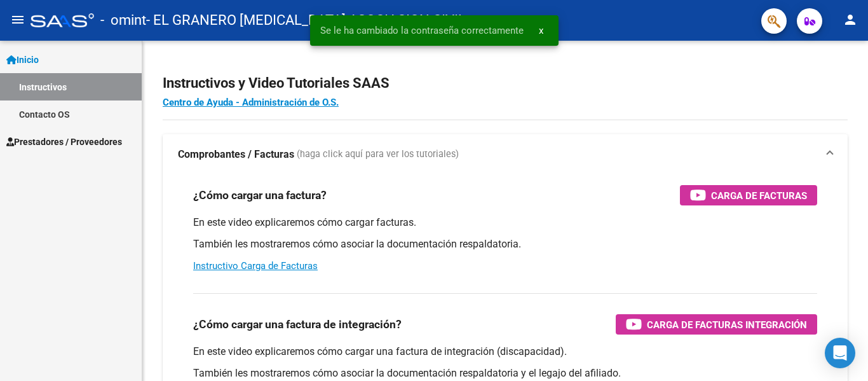  Describe the element at coordinates (18, 20) in the screenshot. I see `mat-icon: menu` at that location.